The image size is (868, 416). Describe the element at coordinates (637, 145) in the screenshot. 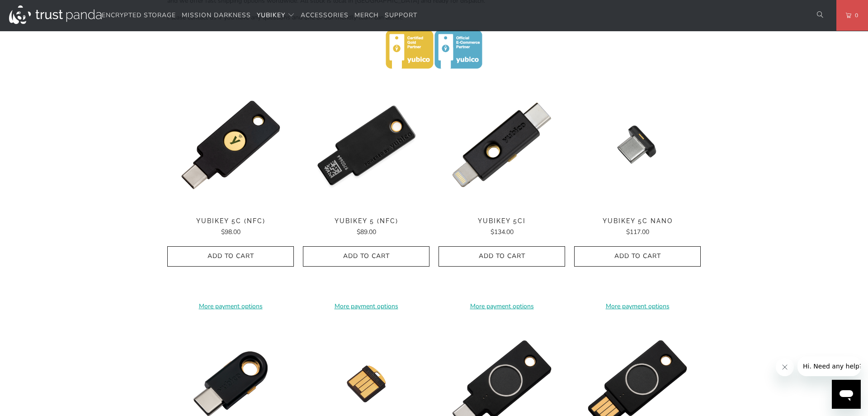

I see `img: YubiKey 5C Nano - Trust Panda` at that location.